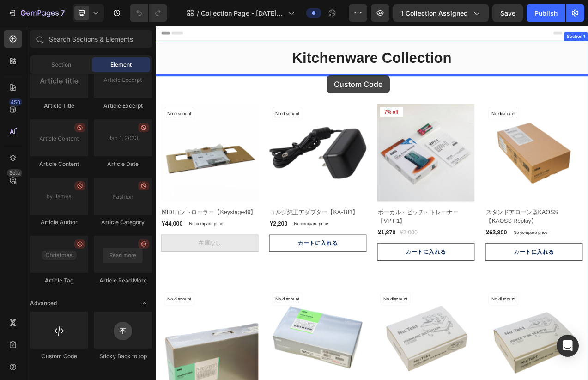 The width and height of the screenshot is (588, 380). Describe the element at coordinates (507, 13) in the screenshot. I see `button: Save` at that location.